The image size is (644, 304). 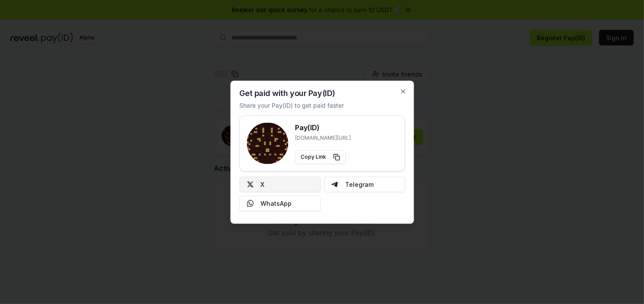 What do you see at coordinates (250, 203) in the screenshot?
I see `img: Whatsapp` at bounding box center [250, 203].